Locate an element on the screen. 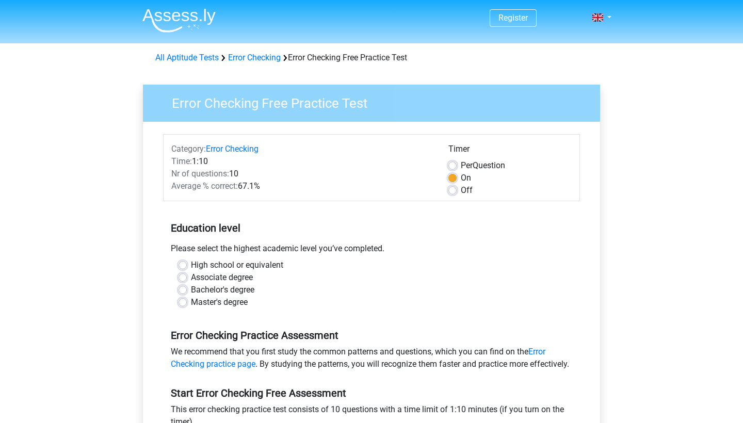 The width and height of the screenshot is (743, 423). span: Category: is located at coordinates (188, 149).